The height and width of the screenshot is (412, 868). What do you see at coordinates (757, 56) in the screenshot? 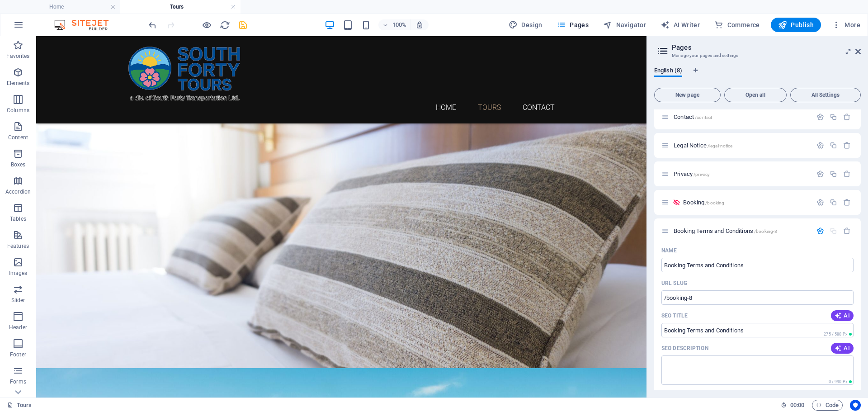
I see `h3: Manage your pages and settings` at bounding box center [757, 56].